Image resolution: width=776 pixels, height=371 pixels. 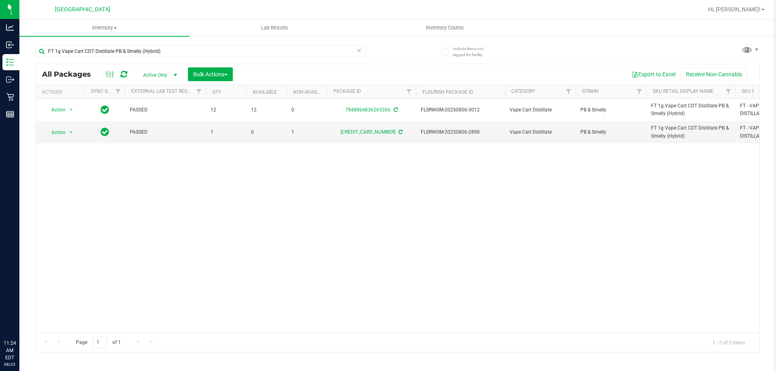 What do you see at coordinates (10, 27) in the screenshot?
I see `inline-svg: Analytics` at bounding box center [10, 27].